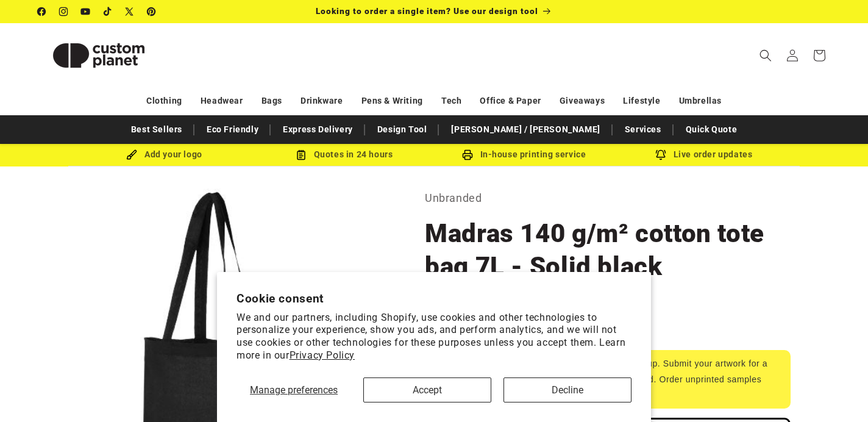  Describe the element at coordinates (434, 336) in the screenshot. I see `p: We and our partners, including Shopify, use cookies and other technologies to personalize your ex...` at that location.